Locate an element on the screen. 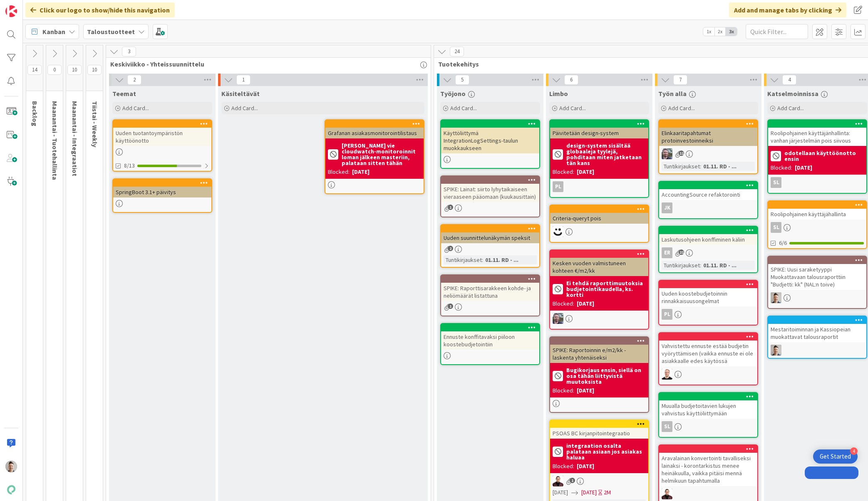 The height and width of the screenshot is (501, 868). a: SPIKE: Raporttisarakkeen kohde- ja neliömäärät listattuna is located at coordinates (490, 295).